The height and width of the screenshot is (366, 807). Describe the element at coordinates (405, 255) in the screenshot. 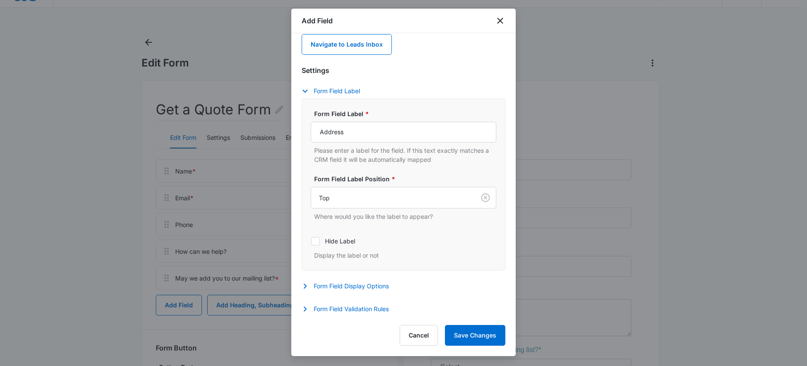

I see `p: Display the label or not` at that location.